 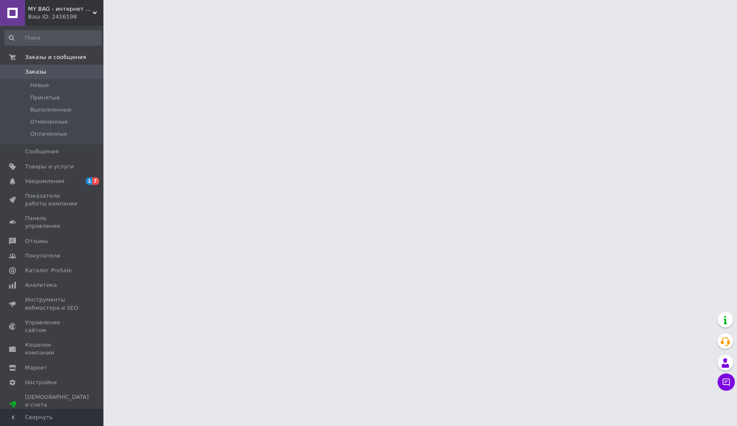 What do you see at coordinates (45, 98) in the screenshot?
I see `span: Принятые` at bounding box center [45, 98].